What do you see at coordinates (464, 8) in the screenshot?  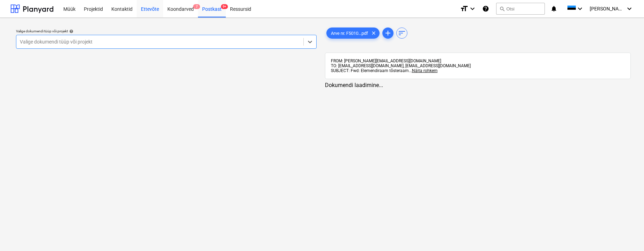 I see `i: format_size` at bounding box center [464, 8].